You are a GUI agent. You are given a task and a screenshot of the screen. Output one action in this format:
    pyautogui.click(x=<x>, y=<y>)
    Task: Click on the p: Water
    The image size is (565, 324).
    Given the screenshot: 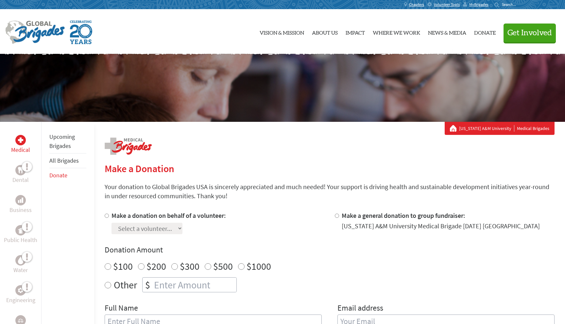 What is the action you would take?
    pyautogui.click(x=21, y=270)
    